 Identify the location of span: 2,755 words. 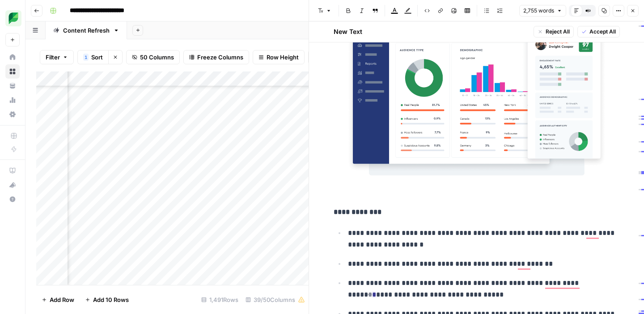
(539, 11).